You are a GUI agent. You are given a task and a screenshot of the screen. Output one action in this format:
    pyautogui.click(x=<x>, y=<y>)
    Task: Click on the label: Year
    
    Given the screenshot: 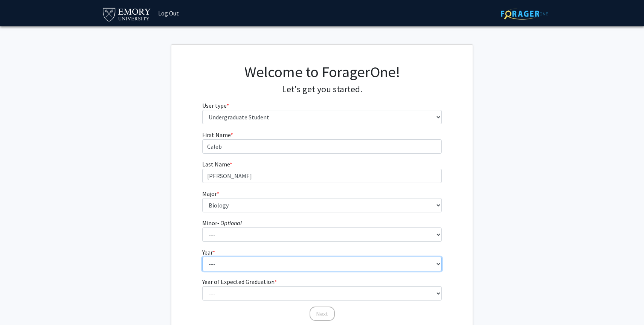 What is the action you would take?
    pyautogui.click(x=209, y=252)
    